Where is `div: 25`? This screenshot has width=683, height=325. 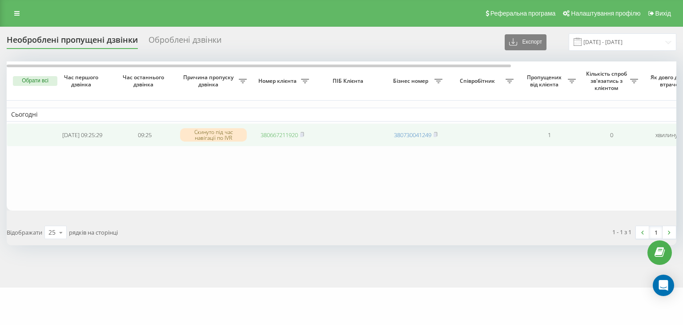 div: 25 is located at coordinates (52, 232).